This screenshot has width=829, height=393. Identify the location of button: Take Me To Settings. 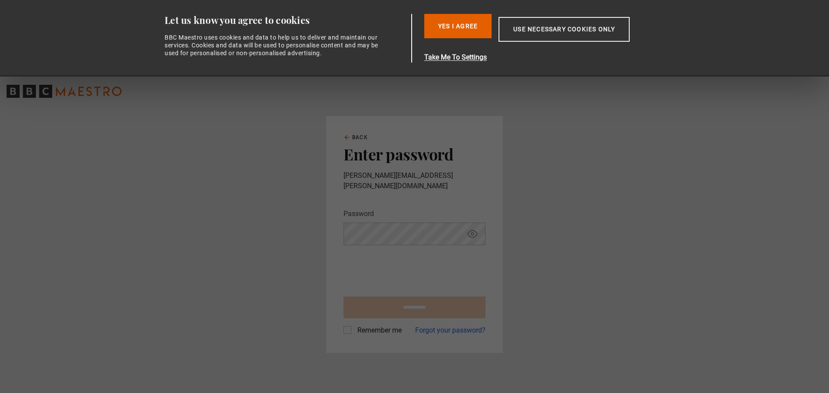
(548, 57).